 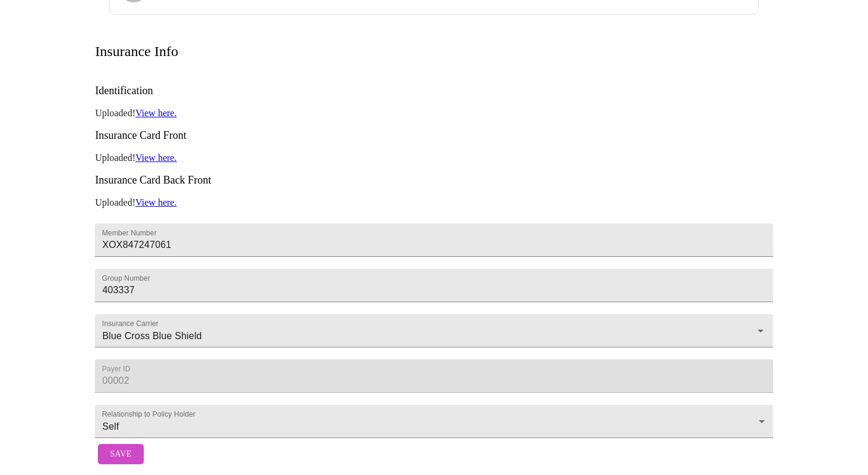 I want to click on h3: Insurance Card Back Front, so click(x=434, y=180).